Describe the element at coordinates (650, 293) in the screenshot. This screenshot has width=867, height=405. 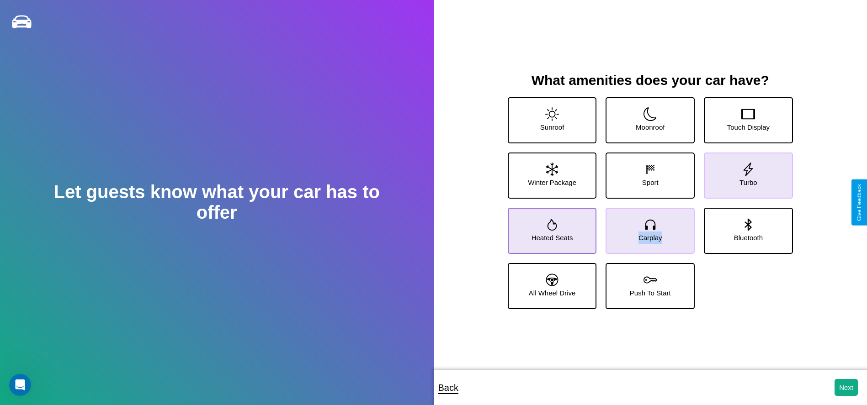
I see `p: Push To Start` at that location.